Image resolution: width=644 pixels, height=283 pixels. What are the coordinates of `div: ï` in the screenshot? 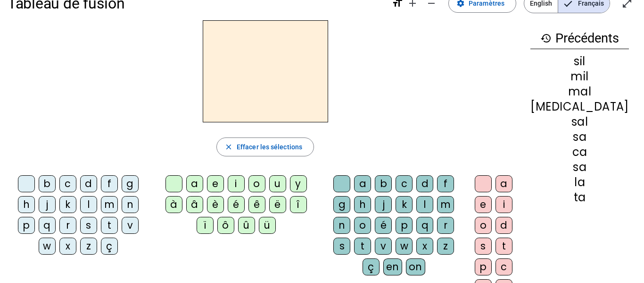 It's located at (205, 225).